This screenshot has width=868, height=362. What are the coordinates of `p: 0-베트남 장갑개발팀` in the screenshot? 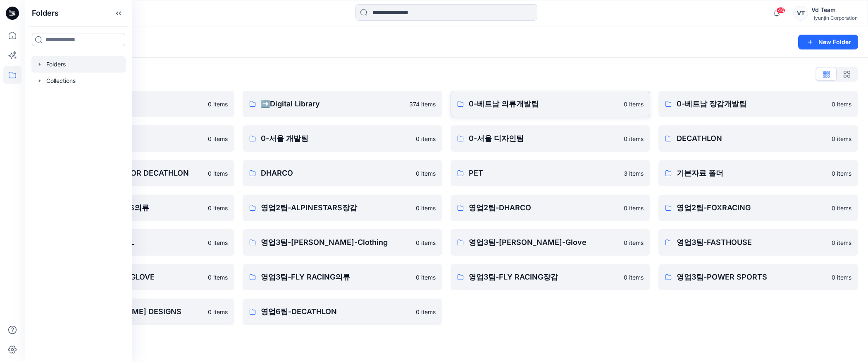 It's located at (751, 104).